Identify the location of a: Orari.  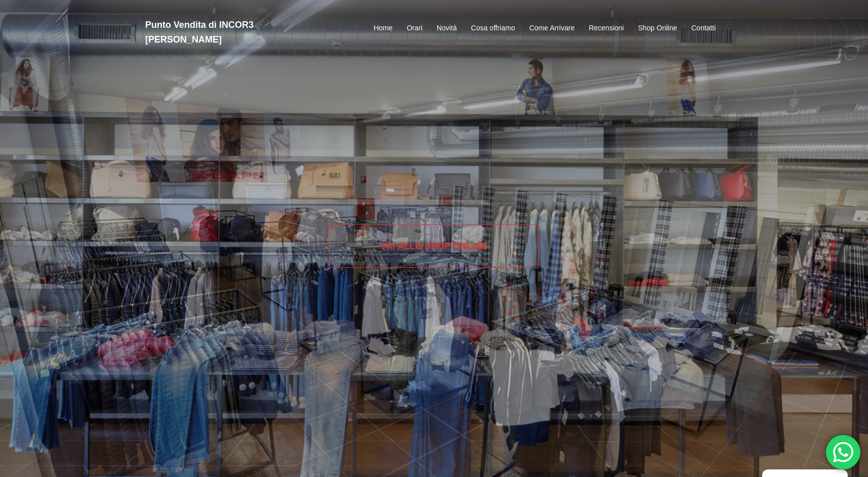
(414, 28).